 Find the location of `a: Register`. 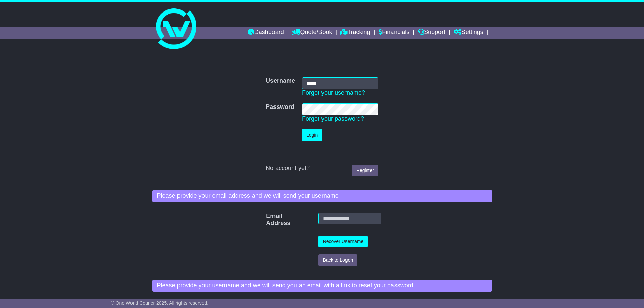

a: Register is located at coordinates (365, 171).